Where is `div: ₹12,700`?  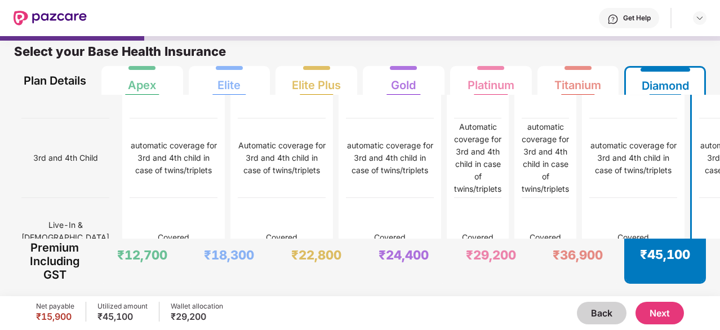
div: ₹12,700 is located at coordinates (142, 255).